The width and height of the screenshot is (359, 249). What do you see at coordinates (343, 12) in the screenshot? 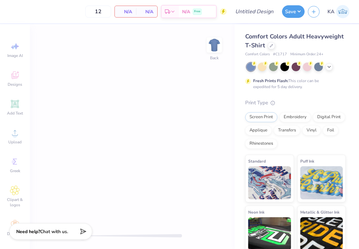
I see `img: Kristen Afacan` at bounding box center [343, 12].